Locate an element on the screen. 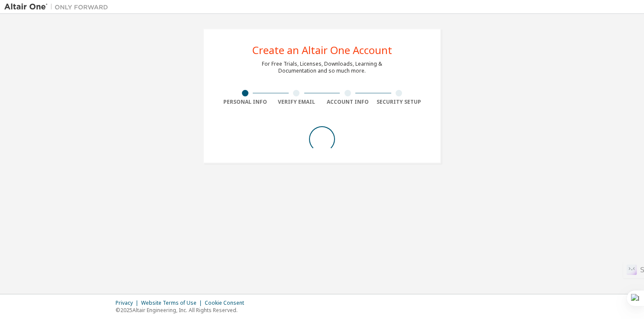 Image resolution: width=644 pixels, height=319 pixels. p: © 2025 Altair Engineering, Inc. All Rights Reserved. is located at coordinates (182, 310).